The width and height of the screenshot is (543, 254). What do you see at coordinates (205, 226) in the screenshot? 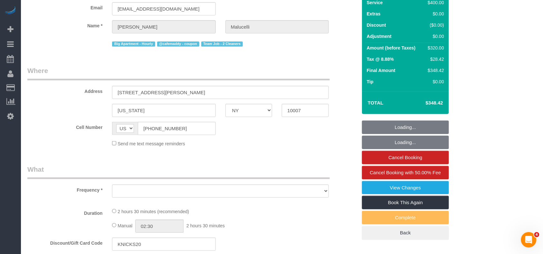
I see `span: 2 hours 30 minutes` at bounding box center [205, 226].